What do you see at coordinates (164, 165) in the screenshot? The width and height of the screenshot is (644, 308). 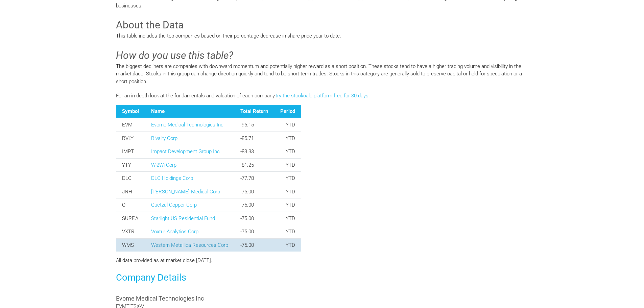 I see `a: Wi2Wi Corp` at bounding box center [164, 165].